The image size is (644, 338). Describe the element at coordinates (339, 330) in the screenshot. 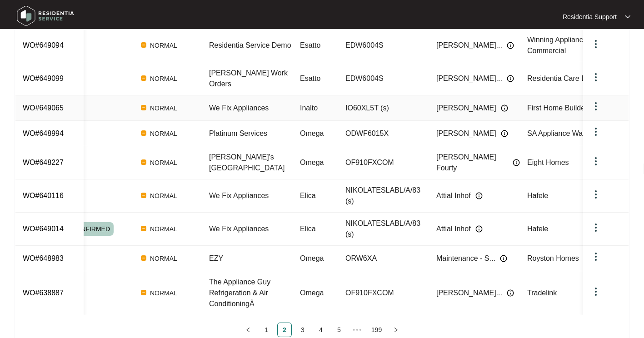

I see `li: 5` at that location.